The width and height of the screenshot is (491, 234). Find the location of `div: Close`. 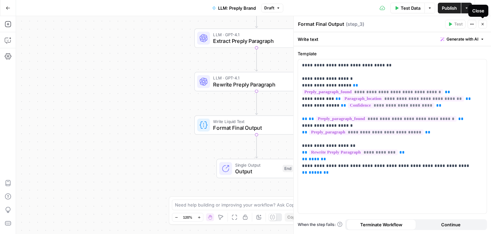

div: Close is located at coordinates (479, 11).